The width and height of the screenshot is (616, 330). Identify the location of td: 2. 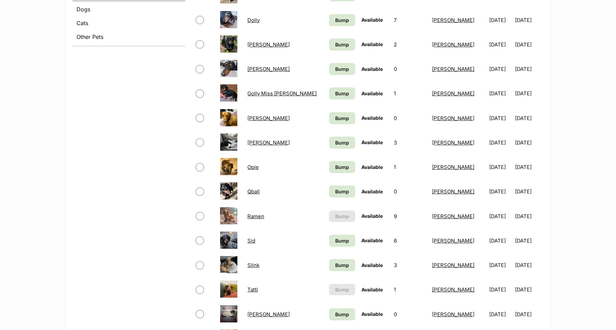
(410, 44).